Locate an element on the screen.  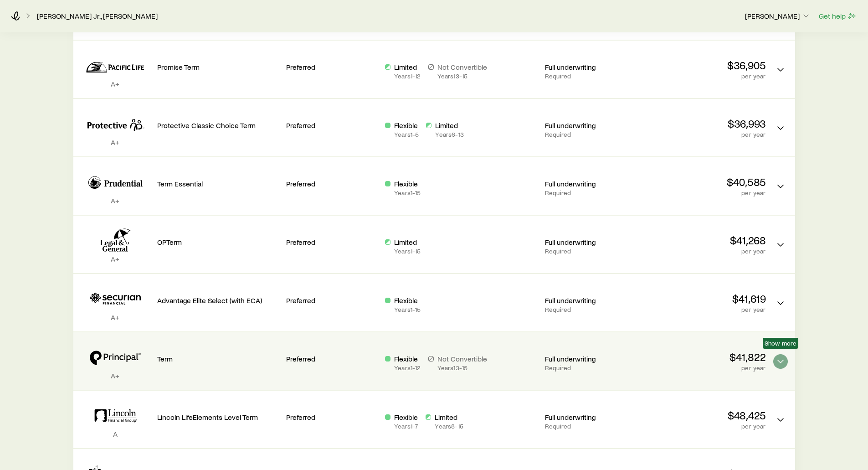
p: Advantage Elite Select (with ECA) is located at coordinates (218, 301).